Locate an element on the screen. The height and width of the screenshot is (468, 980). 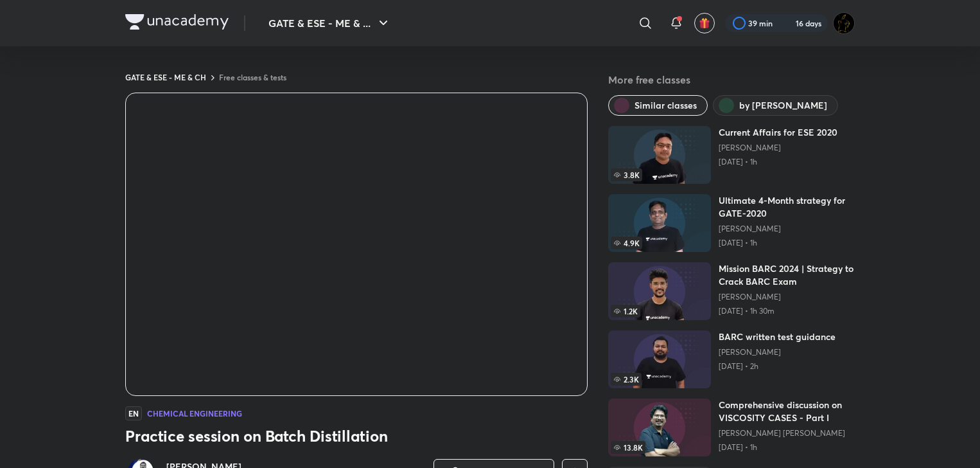
h6: Ultimate 4-Month strategy for GATE-2020 is located at coordinates (786, 206).